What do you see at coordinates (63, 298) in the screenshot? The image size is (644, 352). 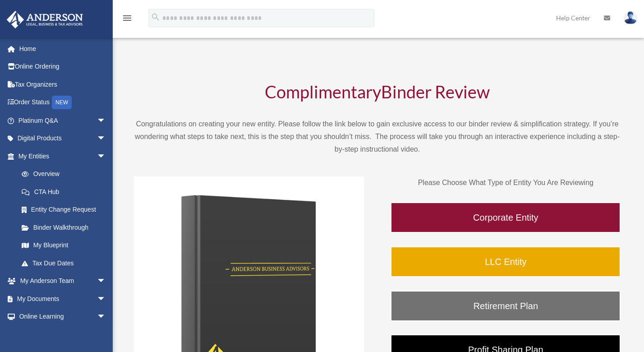 I see `a: My Documentsarrow_drop_down` at bounding box center [63, 298].